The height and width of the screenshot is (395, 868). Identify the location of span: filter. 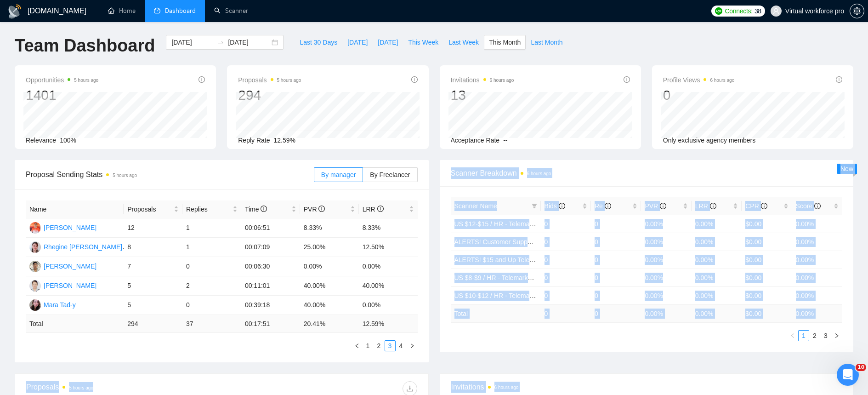
(534, 206).